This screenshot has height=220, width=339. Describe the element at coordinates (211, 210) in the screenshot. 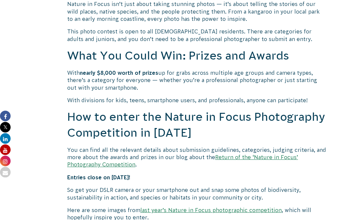

I see `a: last year’s Nature in Focus photographic competition` at that location.